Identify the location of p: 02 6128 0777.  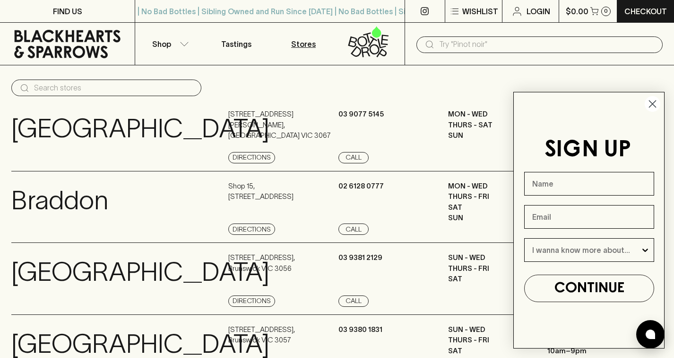
(361, 186).